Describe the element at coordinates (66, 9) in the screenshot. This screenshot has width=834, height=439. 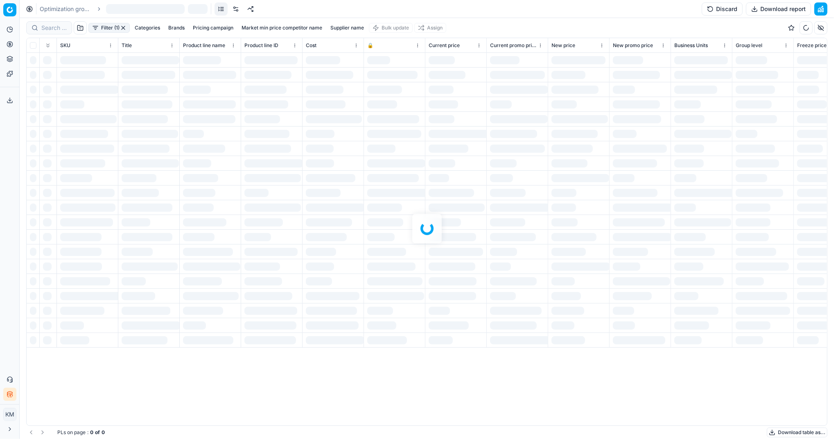
I see `a: Optimization groups` at that location.